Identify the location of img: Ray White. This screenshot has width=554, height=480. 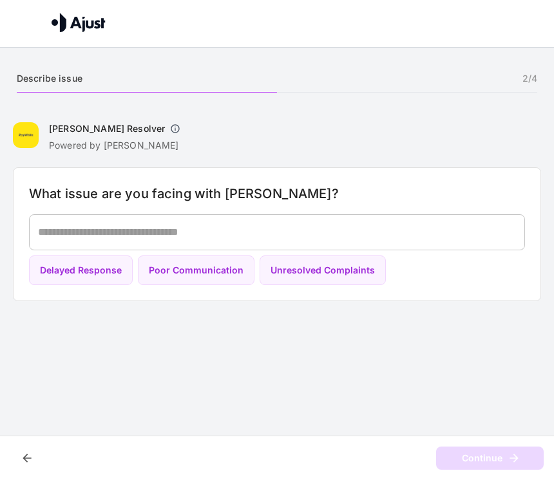
(26, 135).